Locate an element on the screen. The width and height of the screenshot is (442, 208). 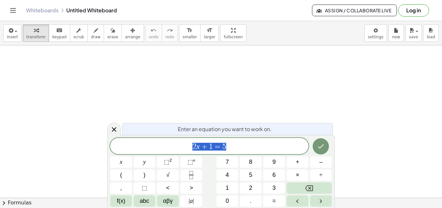
i: keyboard is located at coordinates (59, 31).